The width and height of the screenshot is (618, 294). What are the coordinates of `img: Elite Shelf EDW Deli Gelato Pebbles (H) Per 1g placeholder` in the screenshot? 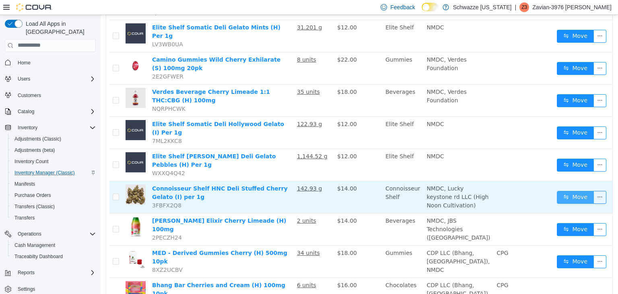 It's located at (35, 147).